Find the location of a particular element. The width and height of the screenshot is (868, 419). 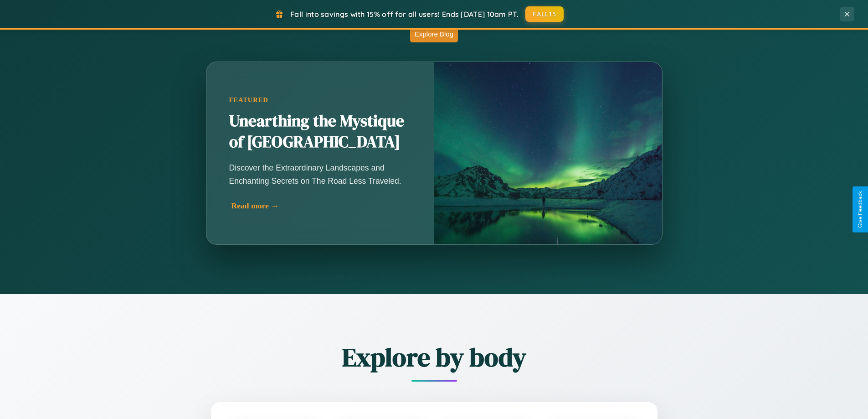

button: FALL15 is located at coordinates (544, 14).